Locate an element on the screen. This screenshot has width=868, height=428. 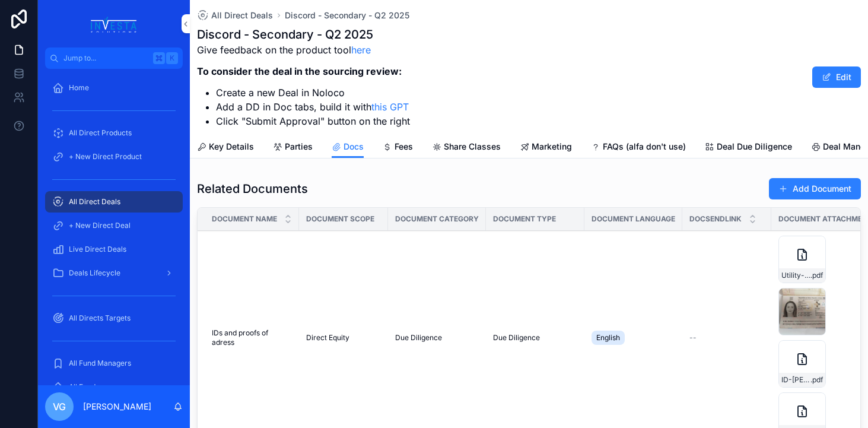
a: Discord - Secondary - Q2 2025 is located at coordinates (347, 15).